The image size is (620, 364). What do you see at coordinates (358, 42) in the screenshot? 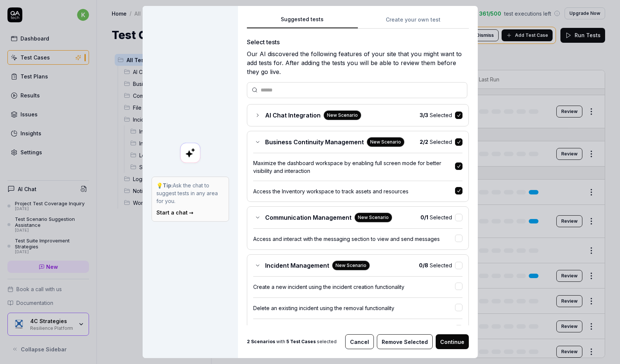
I see `div: Select tests` at bounding box center [358, 42].